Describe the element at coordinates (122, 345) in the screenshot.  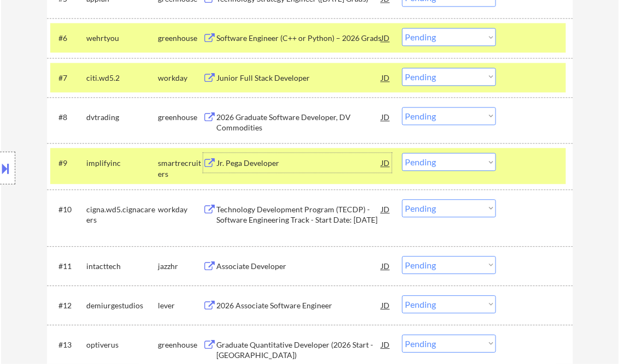
I see `div: optiverus` at that location.